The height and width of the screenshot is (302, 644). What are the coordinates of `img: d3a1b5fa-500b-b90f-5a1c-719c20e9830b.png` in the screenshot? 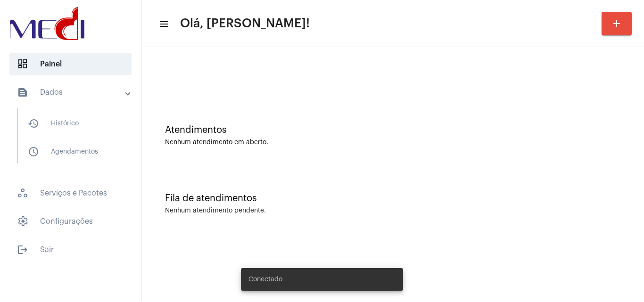 It's located at (47, 23).